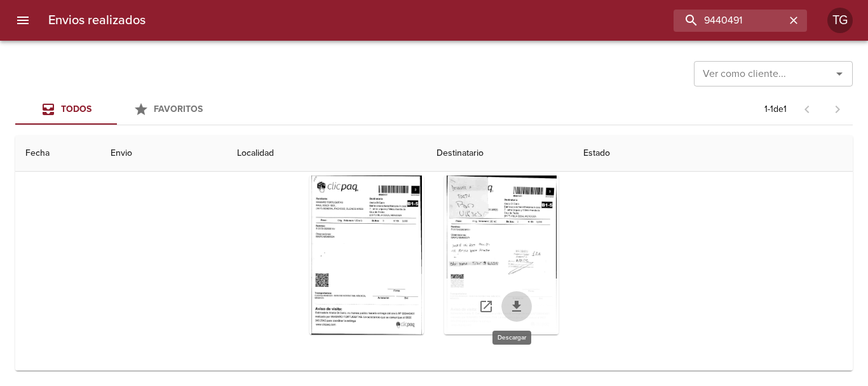  I want to click on span: Pagina anterior, so click(807, 109).